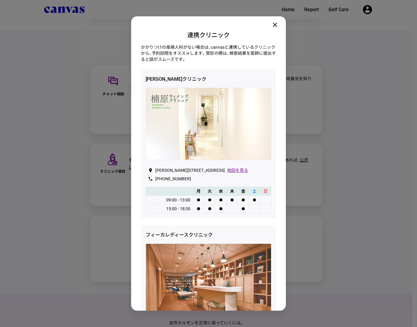  I want to click on img: kusuhara.png, so click(209, 124).